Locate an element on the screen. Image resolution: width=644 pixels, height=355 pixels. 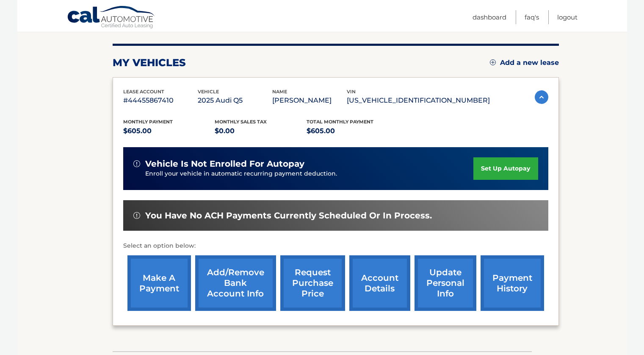
h2: my vehicles is located at coordinates (149, 63).